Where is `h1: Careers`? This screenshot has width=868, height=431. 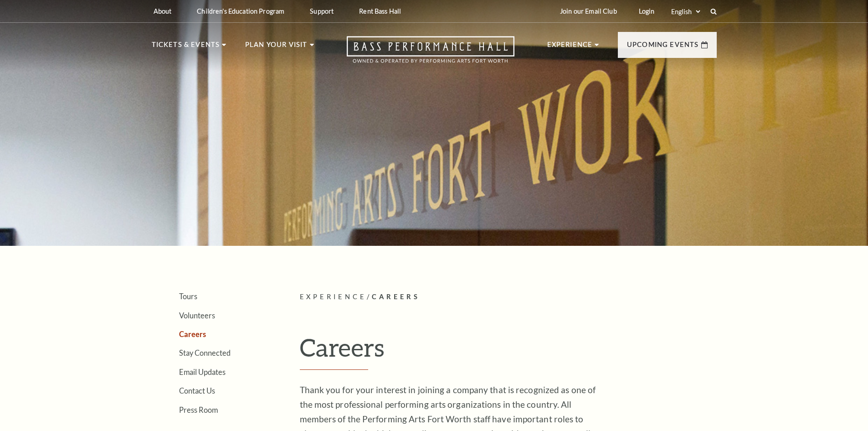 h1: Careers is located at coordinates (508, 351).